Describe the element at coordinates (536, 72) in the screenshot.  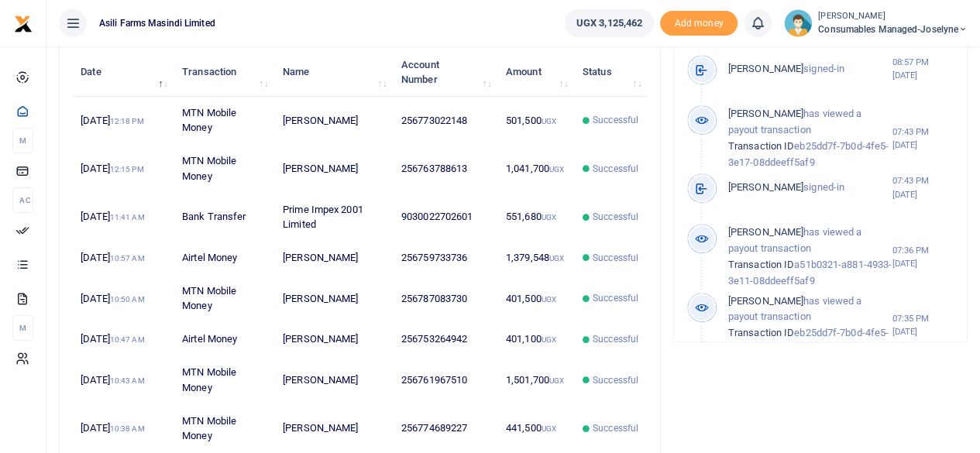
I see `th: Amount: activate to sort column ascending` at that location.